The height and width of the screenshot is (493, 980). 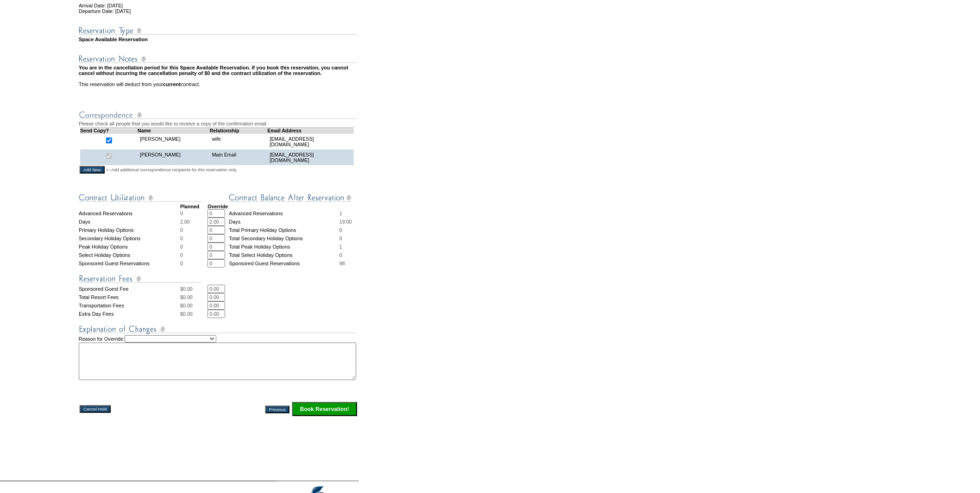 What do you see at coordinates (218, 71) in the screenshot?
I see `td: You are in the cancellation period for this Space Available Reservation. If you book this reserva...` at bounding box center [218, 71].